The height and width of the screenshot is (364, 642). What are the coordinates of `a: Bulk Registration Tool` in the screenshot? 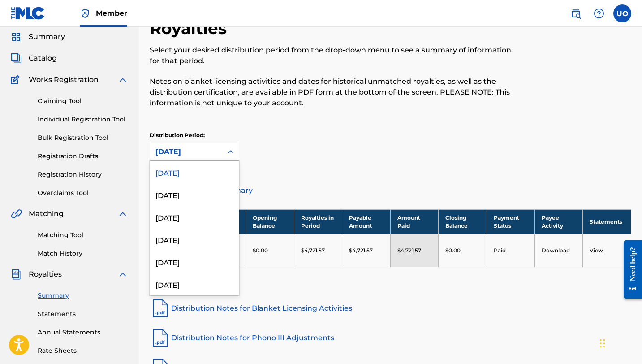 It's located at (83, 138).